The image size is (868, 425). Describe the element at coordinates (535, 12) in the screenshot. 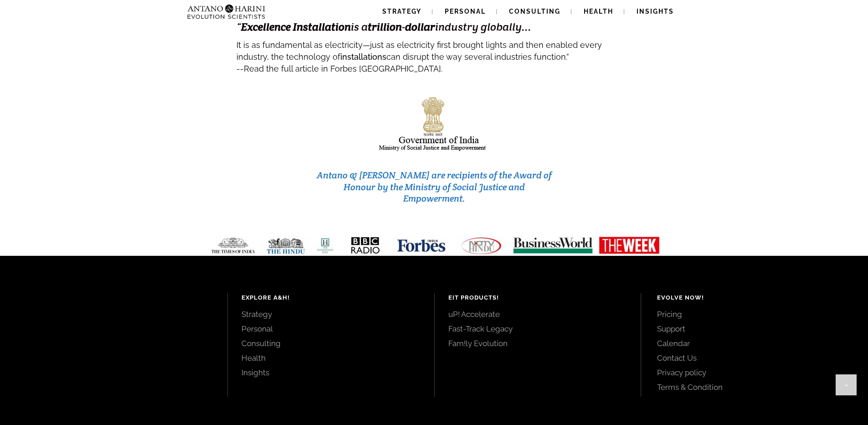

I see `span: Consulting` at that location.